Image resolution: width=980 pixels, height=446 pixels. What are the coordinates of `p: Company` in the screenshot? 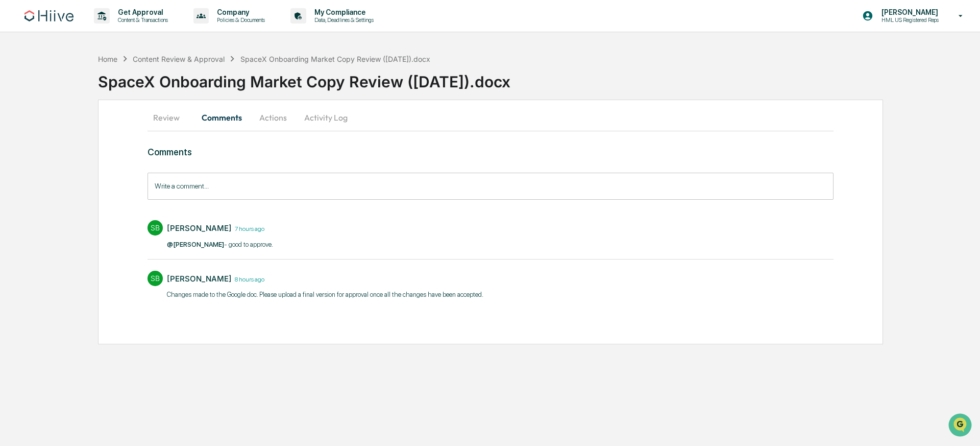 It's located at (240, 12).